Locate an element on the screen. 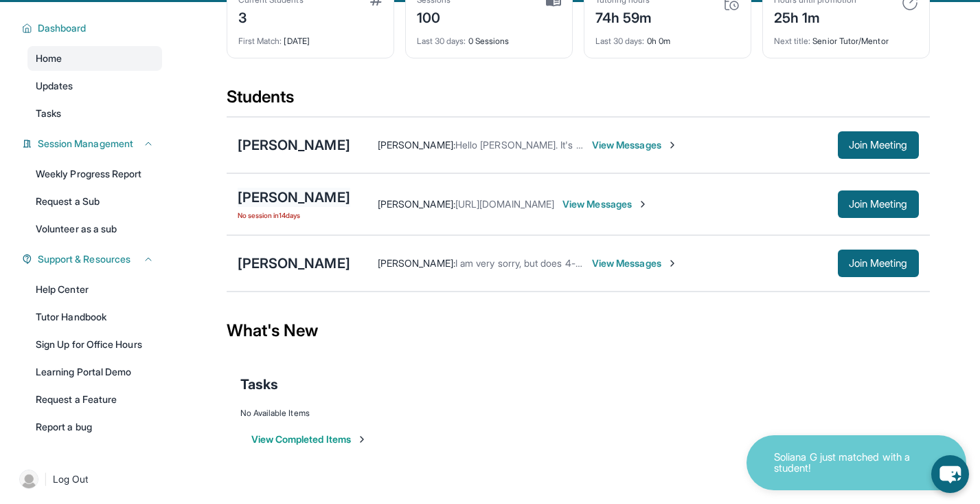 The width and height of the screenshot is (980, 504). a: Request a Sub is located at coordinates (95, 201).